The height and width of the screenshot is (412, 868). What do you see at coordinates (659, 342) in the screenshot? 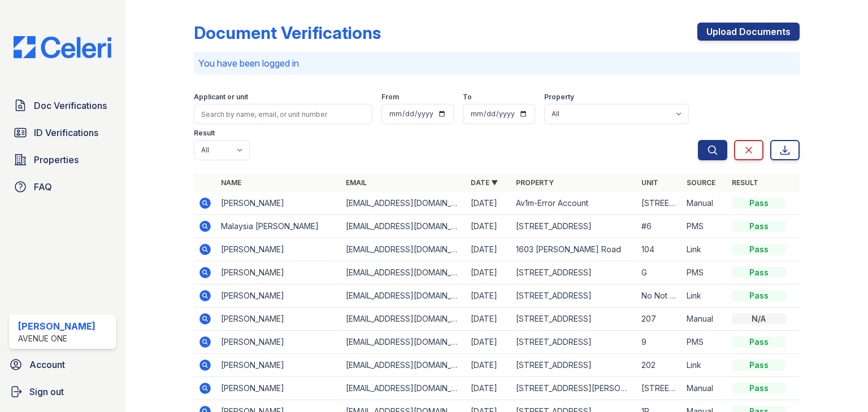
I see `td: 9` at bounding box center [659, 342].